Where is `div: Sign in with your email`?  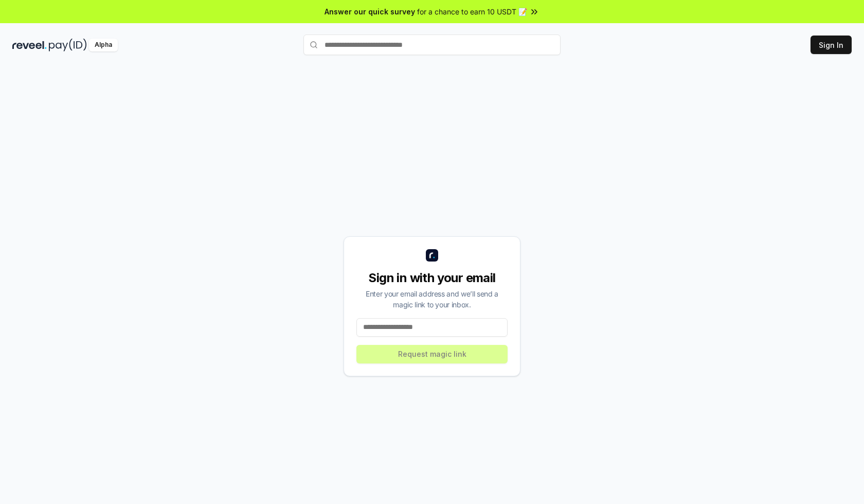
div: Sign in with your email is located at coordinates (432, 278).